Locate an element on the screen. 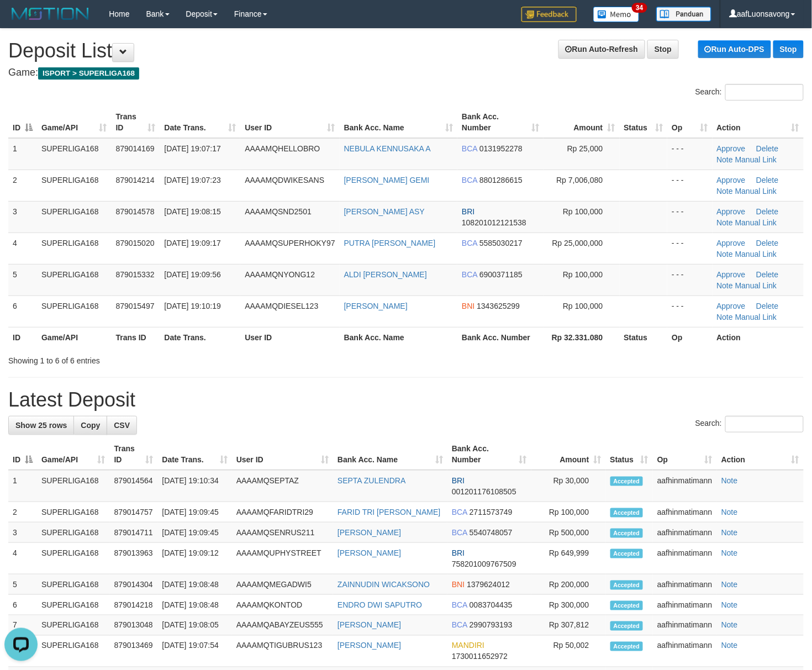 The width and height of the screenshot is (812, 670). a: Stop is located at coordinates (788, 49).